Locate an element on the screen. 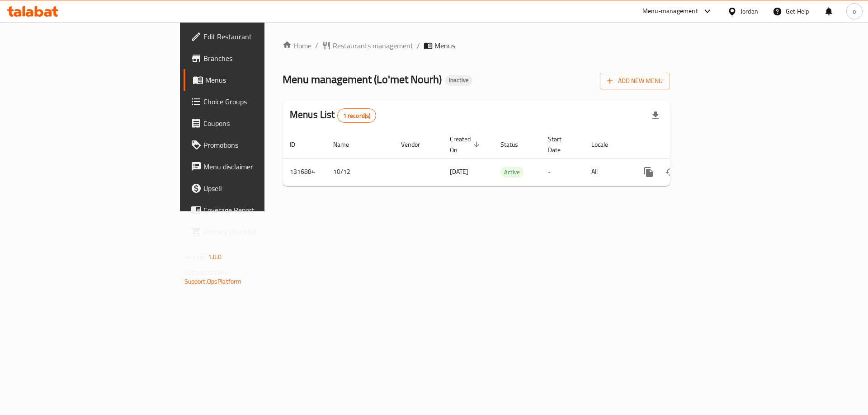 This screenshot has width=868, height=415. span: Restaurants management is located at coordinates (373, 46).